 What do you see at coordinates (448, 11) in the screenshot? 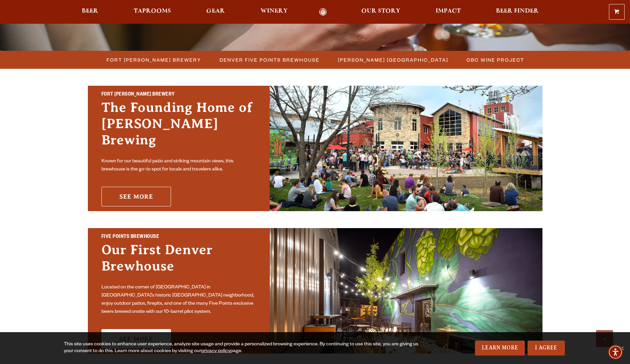
I see `span: Impact` at bounding box center [448, 11].